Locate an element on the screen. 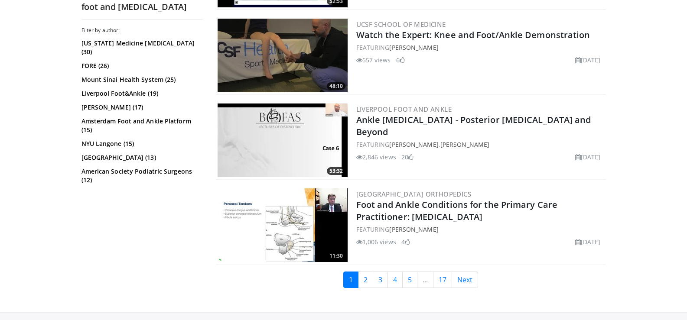 Image resolution: width=687 pixels, height=320 pixels. a: Watch the Expert: Knee and Foot/Ankle Demonstration is located at coordinates (473, 35).